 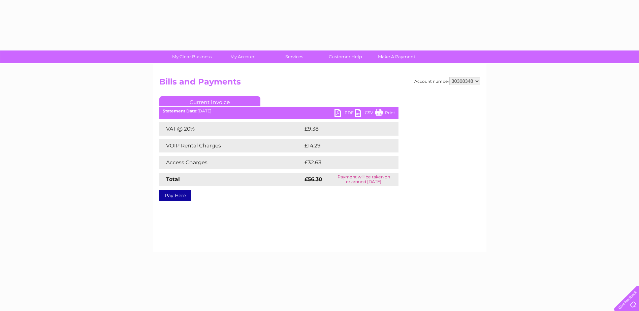 I want to click on a: Current Invoice, so click(x=210, y=101).